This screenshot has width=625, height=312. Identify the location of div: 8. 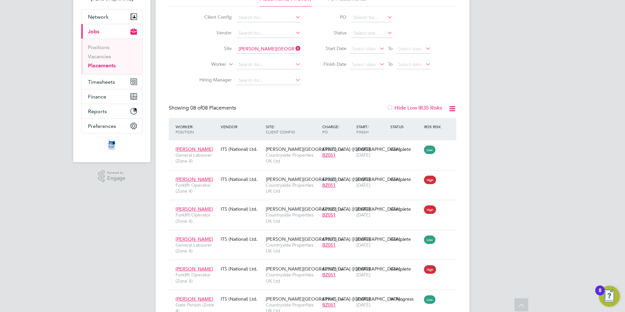
(599, 294).